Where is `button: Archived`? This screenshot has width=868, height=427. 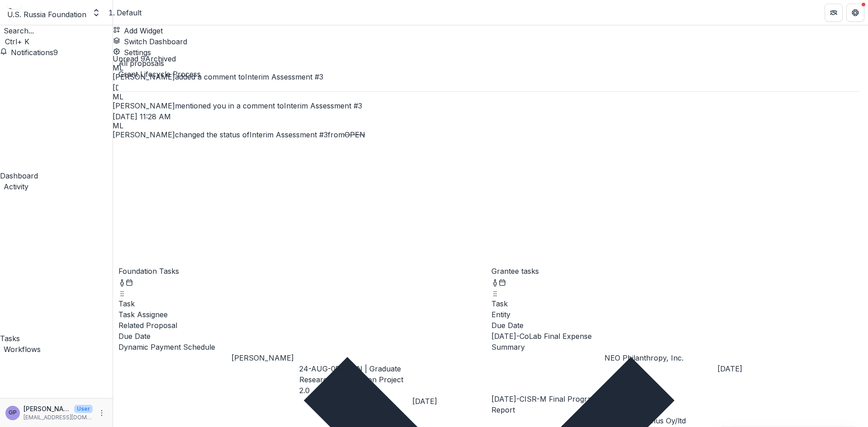
button: Archived is located at coordinates (161, 59).